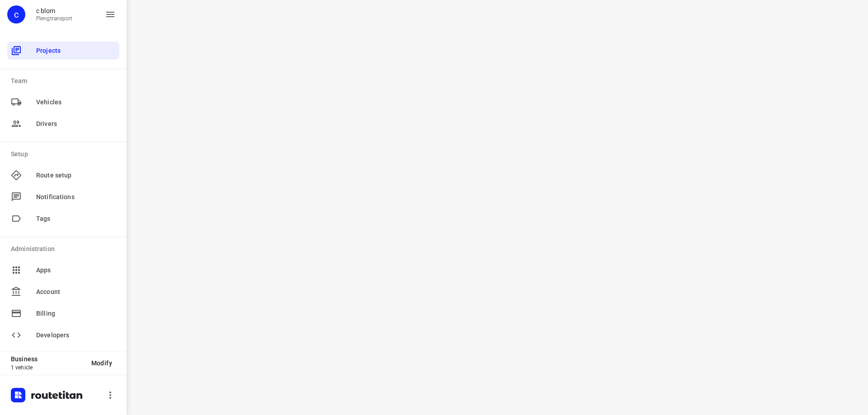 This screenshot has width=868, height=415. What do you see at coordinates (17, 14) in the screenshot?
I see `div: c` at bounding box center [17, 14].